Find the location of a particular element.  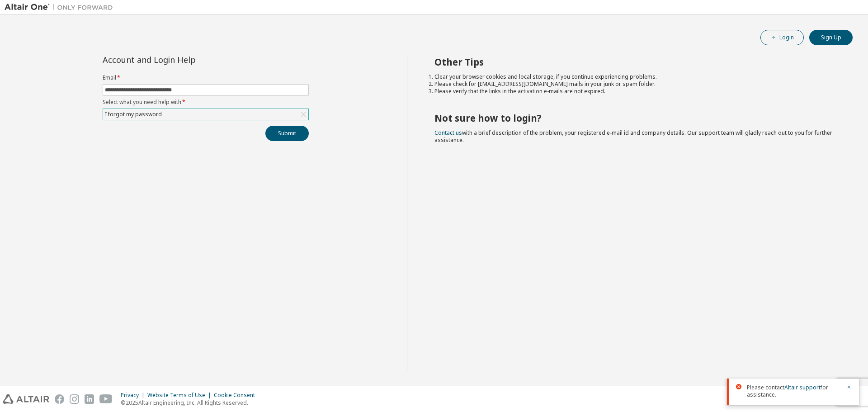

button: Submit is located at coordinates (287, 133).